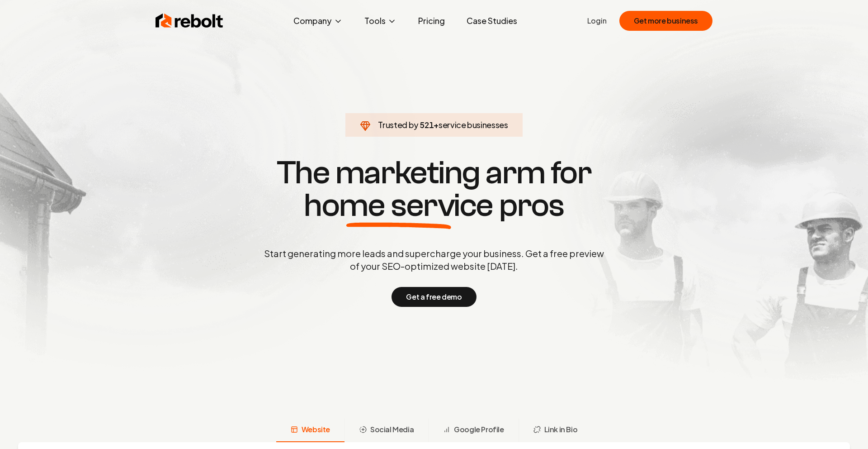  I want to click on span: Social Media, so click(392, 430).